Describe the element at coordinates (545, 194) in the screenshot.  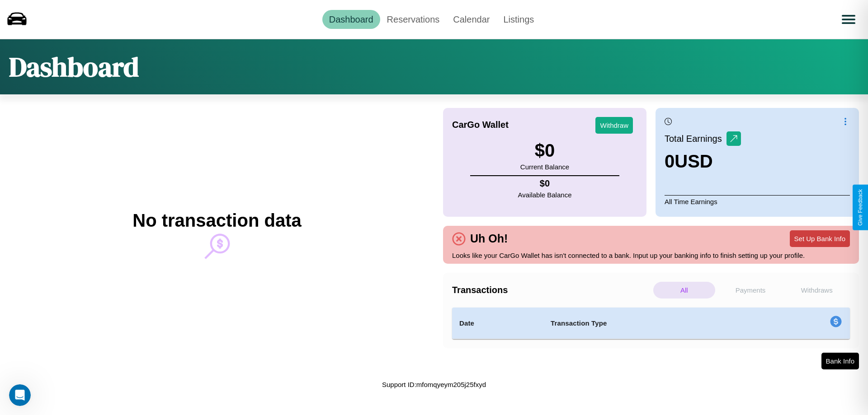
I see `p: Available Balance` at that location.